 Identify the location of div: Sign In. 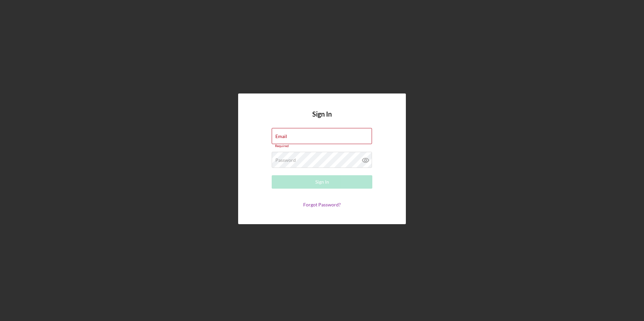
(322, 182).